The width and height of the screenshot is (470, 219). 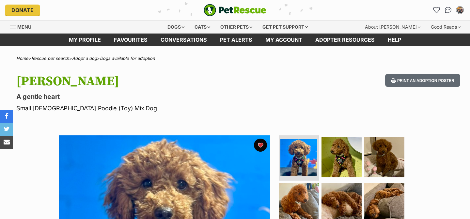 I want to click on span: Menu, so click(x=24, y=27).